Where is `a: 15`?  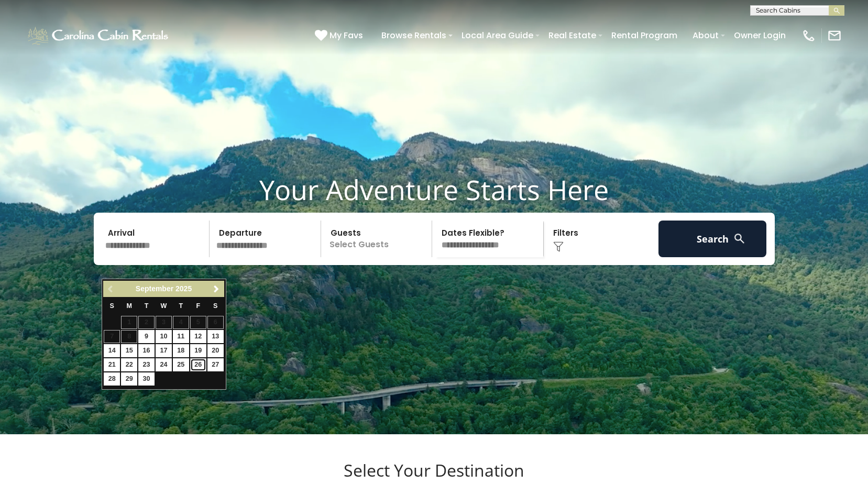 a: 15 is located at coordinates (129, 351).